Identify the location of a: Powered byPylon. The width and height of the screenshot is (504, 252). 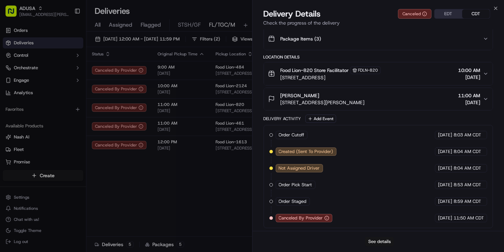
(66, 120).